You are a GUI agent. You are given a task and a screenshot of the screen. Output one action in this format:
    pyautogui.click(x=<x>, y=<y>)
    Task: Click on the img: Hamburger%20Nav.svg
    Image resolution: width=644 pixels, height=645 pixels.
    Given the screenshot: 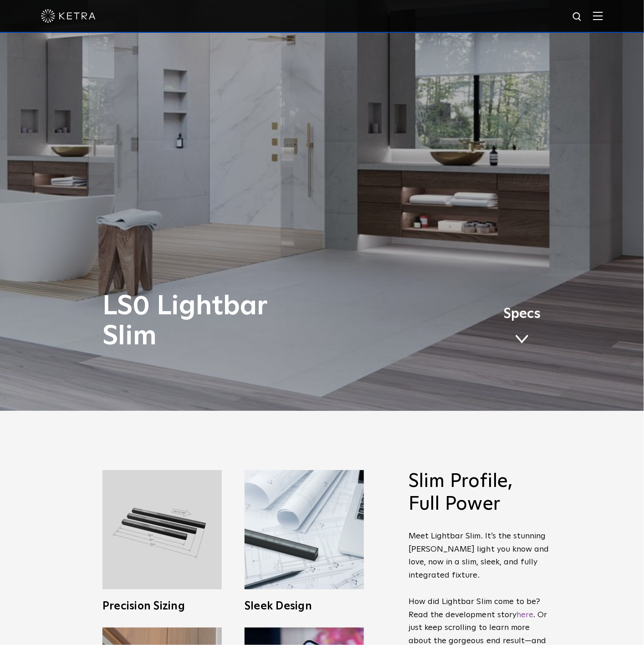 What is the action you would take?
    pyautogui.click(x=597, y=16)
    